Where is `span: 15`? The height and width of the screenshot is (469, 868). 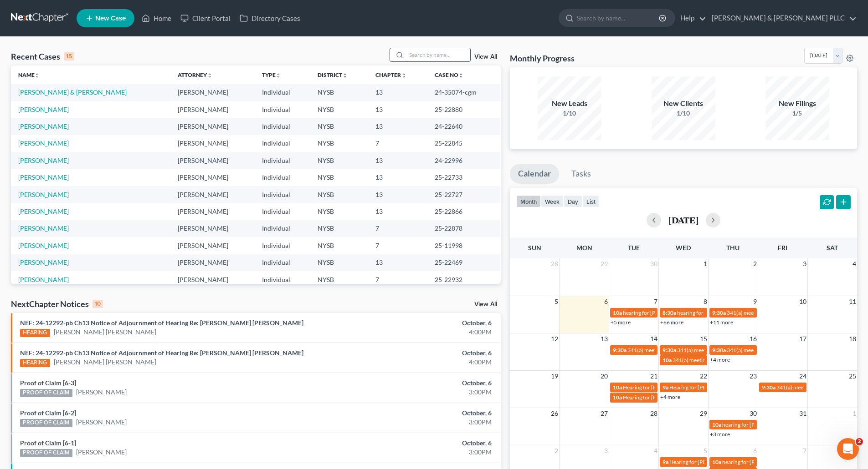
span: 15 is located at coordinates (703, 339).